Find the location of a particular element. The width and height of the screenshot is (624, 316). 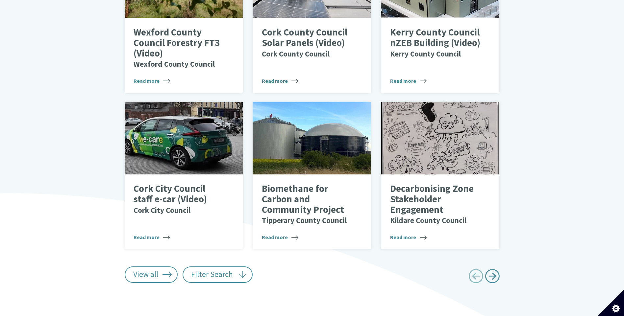

small: Kildare County Council is located at coordinates (428, 220).